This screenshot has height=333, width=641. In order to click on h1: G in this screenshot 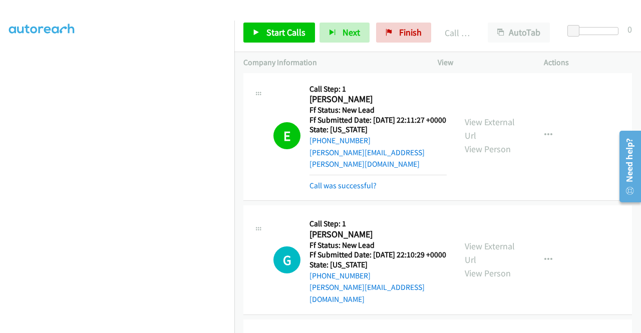, I will do `click(287, 260)`.